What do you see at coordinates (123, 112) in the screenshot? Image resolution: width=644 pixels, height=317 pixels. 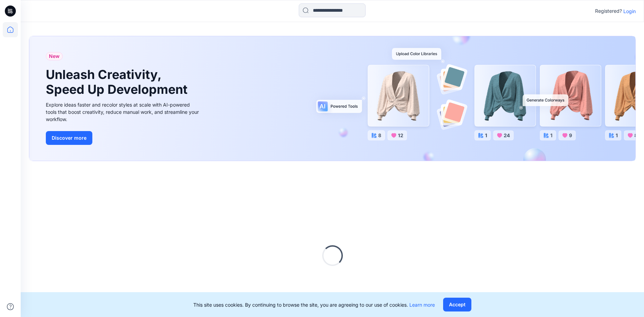 I see `div: Explore ideas faster and recolor styles at scale with AI-powered tools that boost creativity, red...` at bounding box center [123, 112].